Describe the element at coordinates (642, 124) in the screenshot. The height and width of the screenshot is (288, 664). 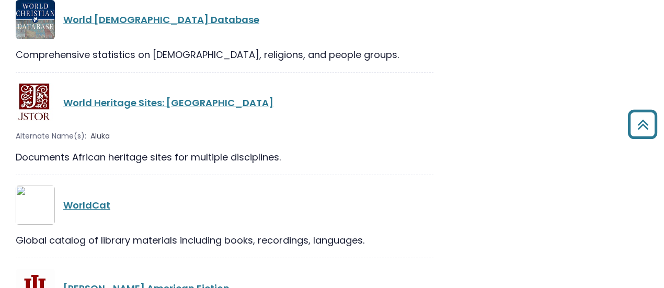
I see `a: Back to Top` at that location.